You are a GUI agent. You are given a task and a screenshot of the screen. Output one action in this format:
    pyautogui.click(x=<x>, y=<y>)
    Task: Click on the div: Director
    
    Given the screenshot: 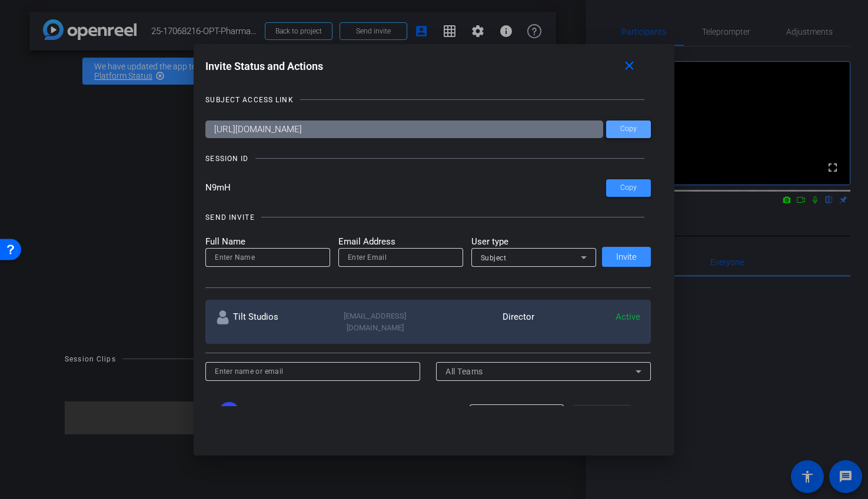 What is the action you would take?
    pyautogui.click(x=481, y=321)
    